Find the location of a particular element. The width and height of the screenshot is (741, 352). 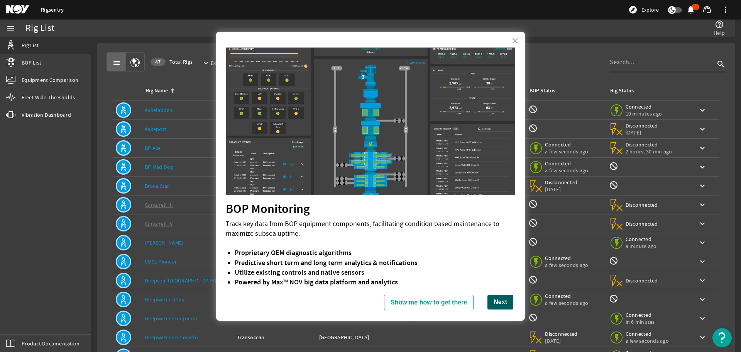

mat-icon: menu is located at coordinates (11, 28).